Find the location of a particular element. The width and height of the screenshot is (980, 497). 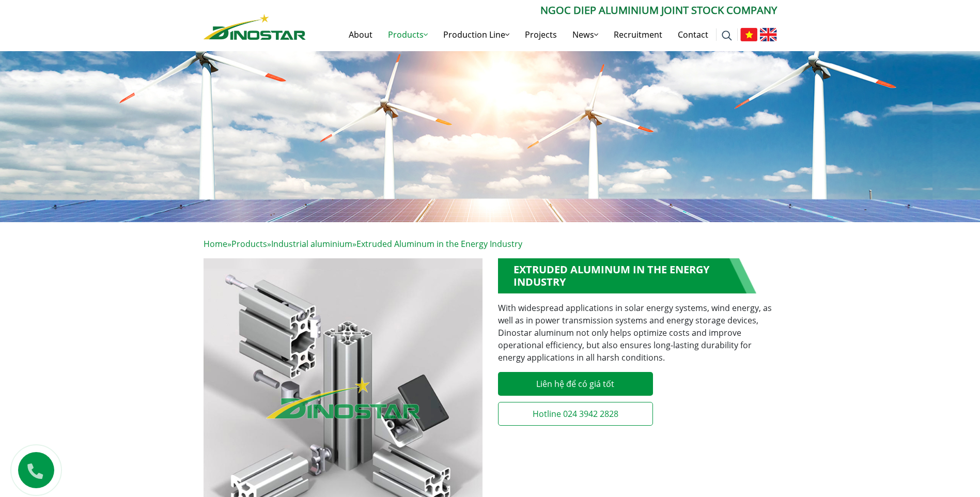

img: English is located at coordinates (768, 35).